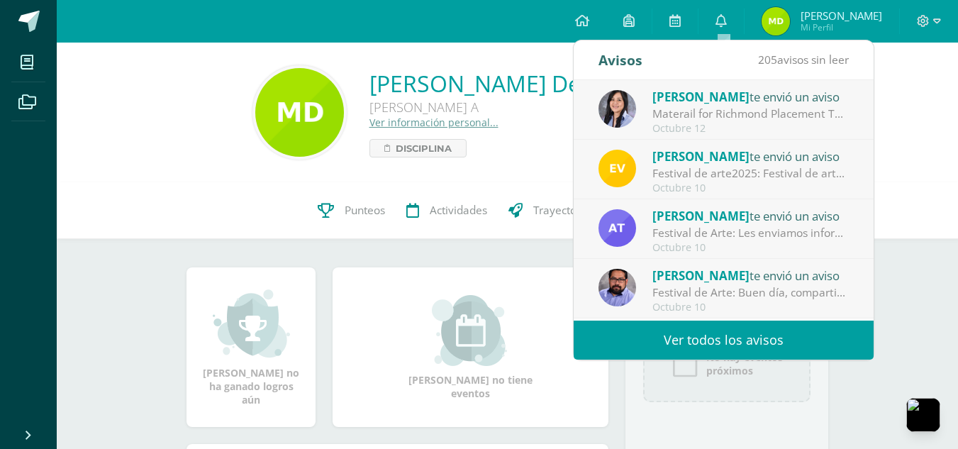 The height and width of the screenshot is (449, 958). What do you see at coordinates (767, 60) in the screenshot?
I see `span: 205` at bounding box center [767, 60].